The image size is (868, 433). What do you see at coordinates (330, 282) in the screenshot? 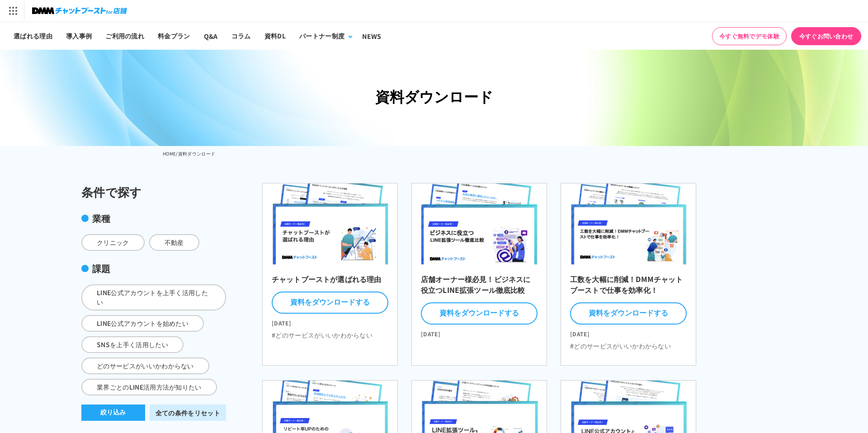
I see `h2: チャットブーストが選ばれる理由` at bounding box center [330, 282].